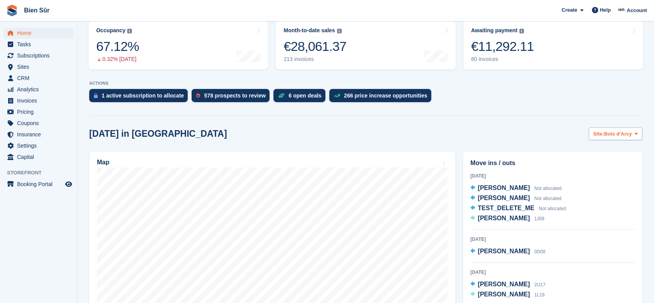 Image resolution: width=654 pixels, height=303 pixels. What do you see at coordinates (622, 10) in the screenshot?
I see `img: Asmaa Habri` at bounding box center [622, 10].